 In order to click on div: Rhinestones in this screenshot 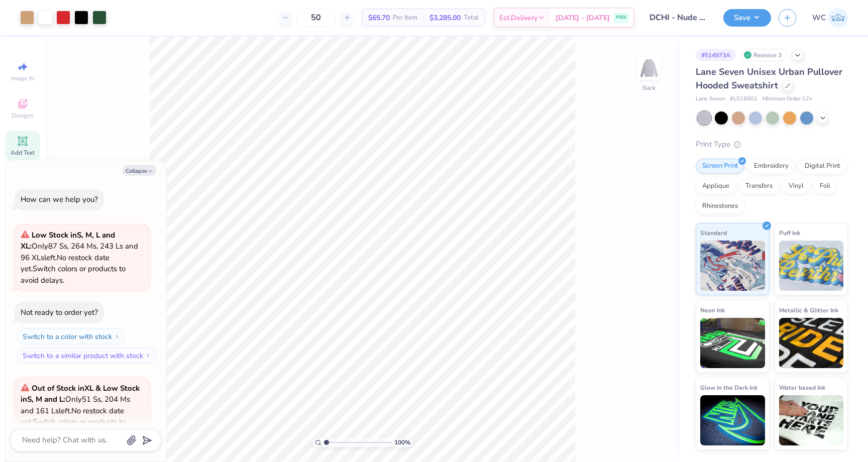, I will do `click(720, 206)`.